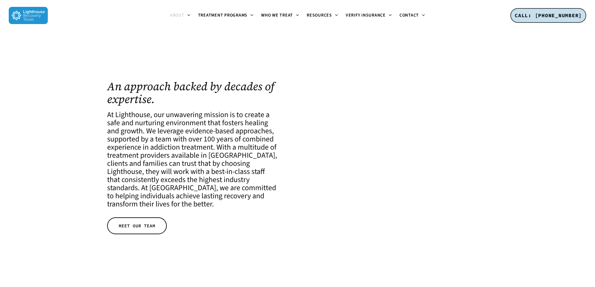  What do you see at coordinates (137, 226) in the screenshot?
I see `span: MEET OUR TEAM` at bounding box center [137, 226].